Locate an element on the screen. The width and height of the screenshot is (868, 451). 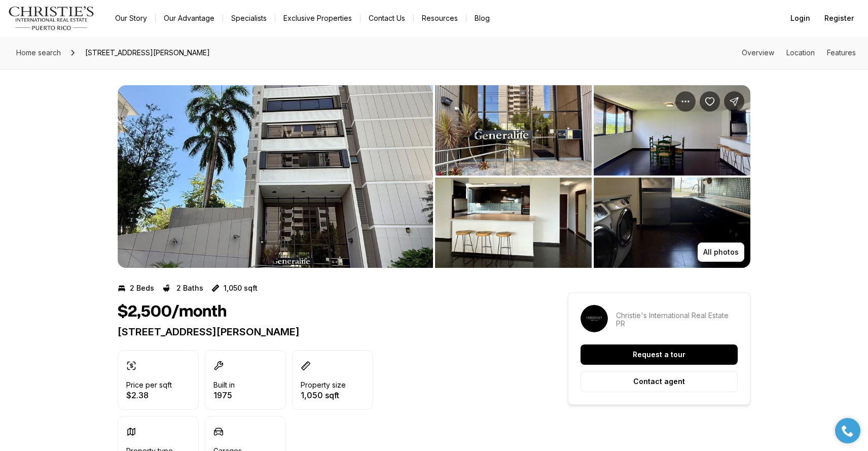
p: Christie's International Real Estate PR is located at coordinates (677, 319).